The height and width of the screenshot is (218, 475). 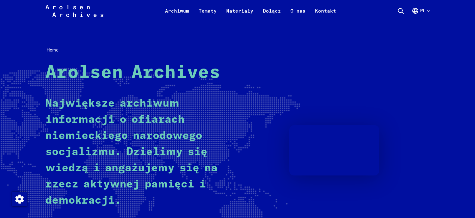 I want to click on img: Zmienić zgodę, so click(x=20, y=200).